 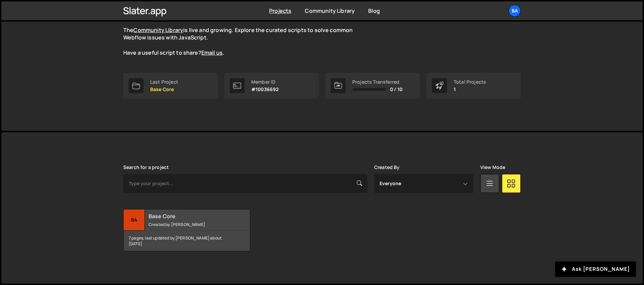 I want to click on div: Member ID, so click(x=265, y=82).